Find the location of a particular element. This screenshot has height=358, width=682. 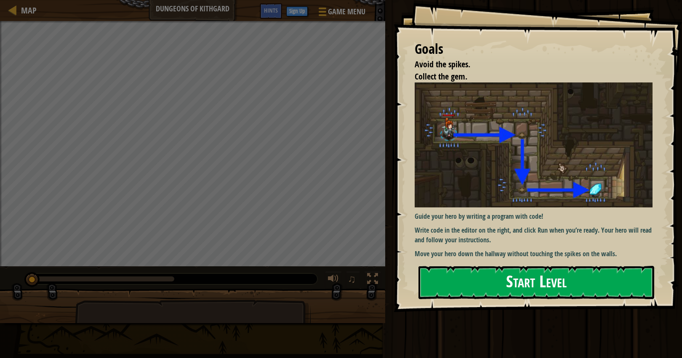

span: Collect the gem. is located at coordinates (441, 76).